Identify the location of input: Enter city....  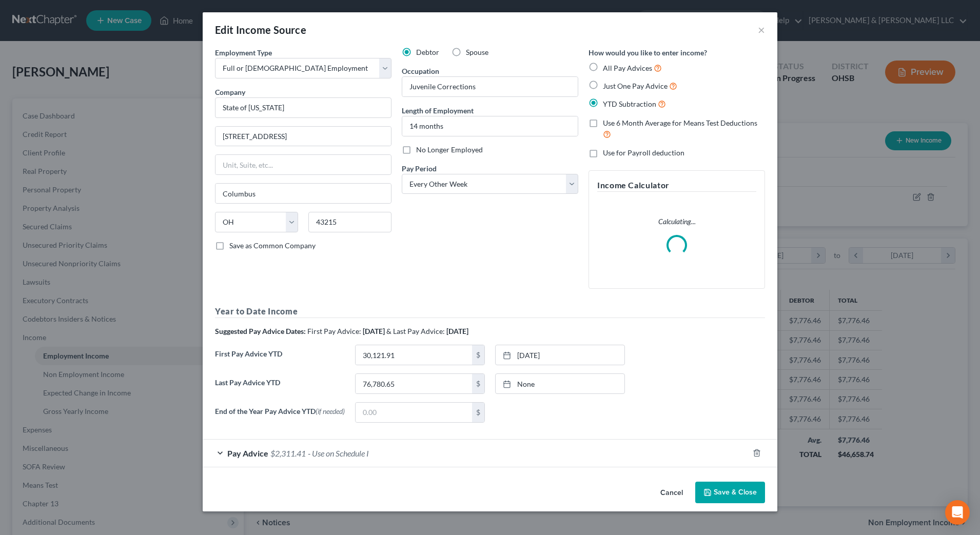
(304, 194).